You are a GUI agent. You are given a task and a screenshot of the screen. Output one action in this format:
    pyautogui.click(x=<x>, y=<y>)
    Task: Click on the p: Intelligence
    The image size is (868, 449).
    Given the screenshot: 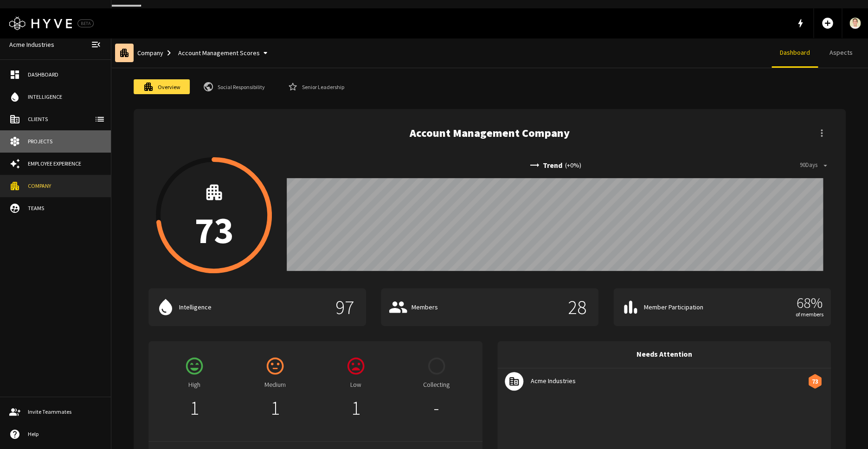 What is the action you would take?
    pyautogui.click(x=253, y=307)
    